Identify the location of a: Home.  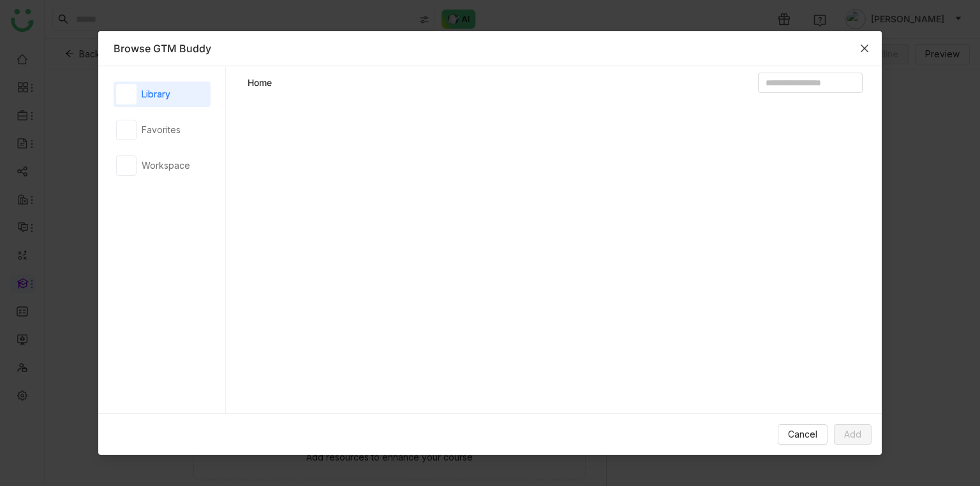
(259, 83).